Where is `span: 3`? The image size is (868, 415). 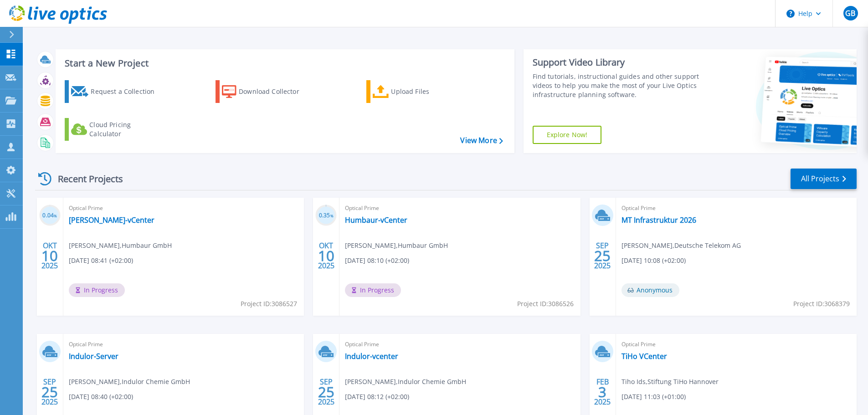 span: 3 is located at coordinates (602, 392).